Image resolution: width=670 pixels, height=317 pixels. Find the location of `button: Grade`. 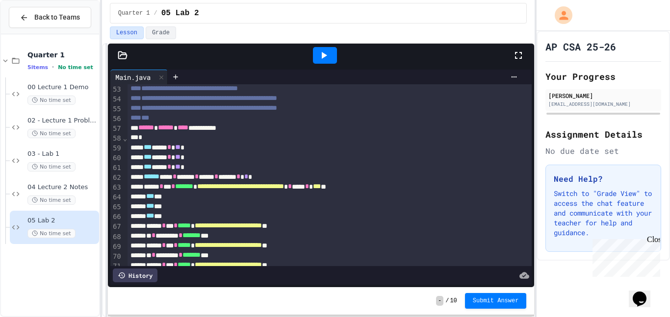

button: Grade is located at coordinates (161, 33).